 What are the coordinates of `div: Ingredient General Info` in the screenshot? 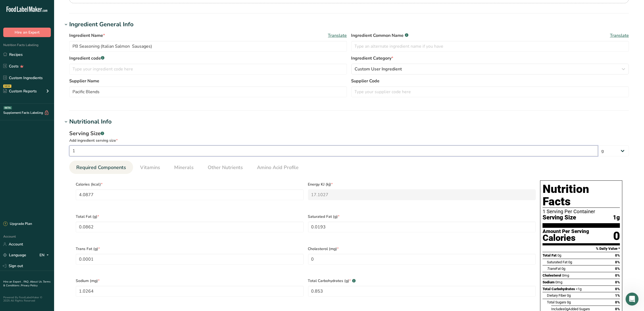 It's located at (101, 24).